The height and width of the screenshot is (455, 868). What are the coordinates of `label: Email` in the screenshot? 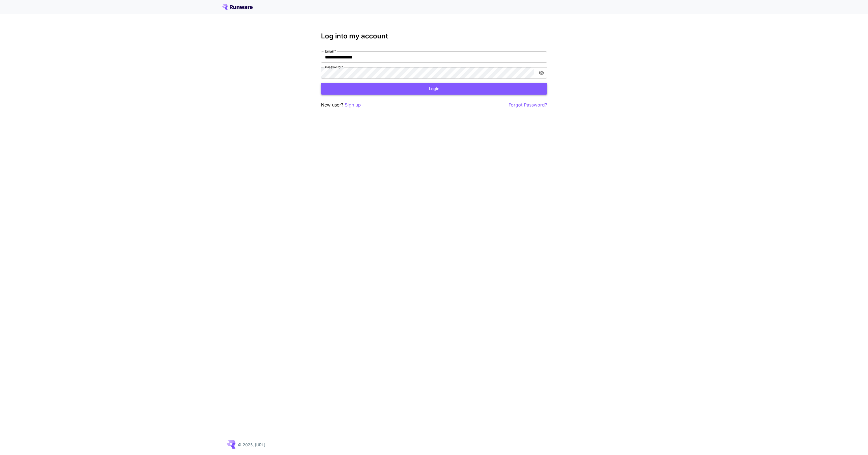 It's located at (330, 51).